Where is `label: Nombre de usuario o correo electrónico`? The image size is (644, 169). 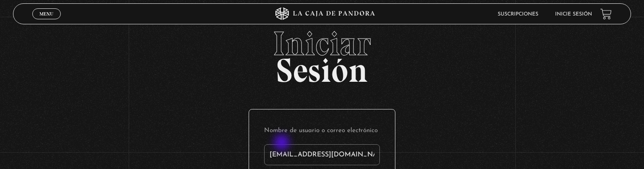
label: Nombre de usuario o correo electrónico is located at coordinates (322, 131).